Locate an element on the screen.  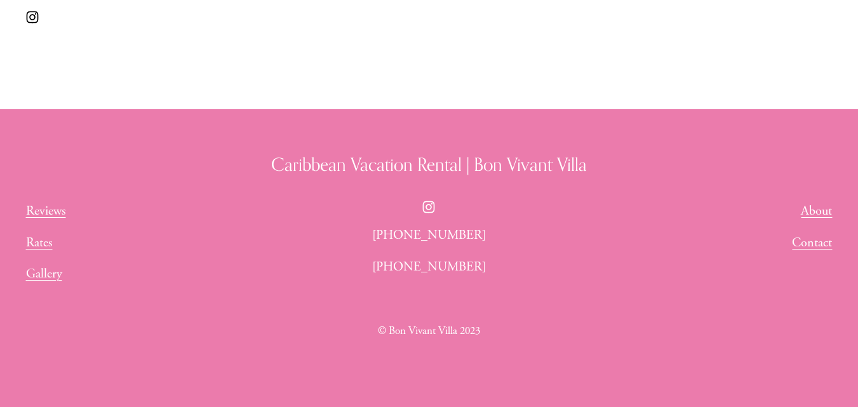
h3: Caribbean Vacation Rental | Bon Vivant Villa is located at coordinates (429, 165).